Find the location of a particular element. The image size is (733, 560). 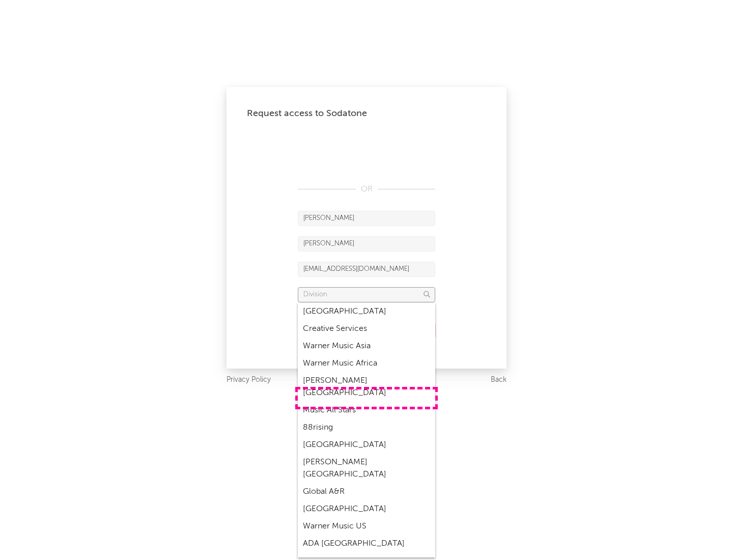

div: OR is located at coordinates (366, 189).